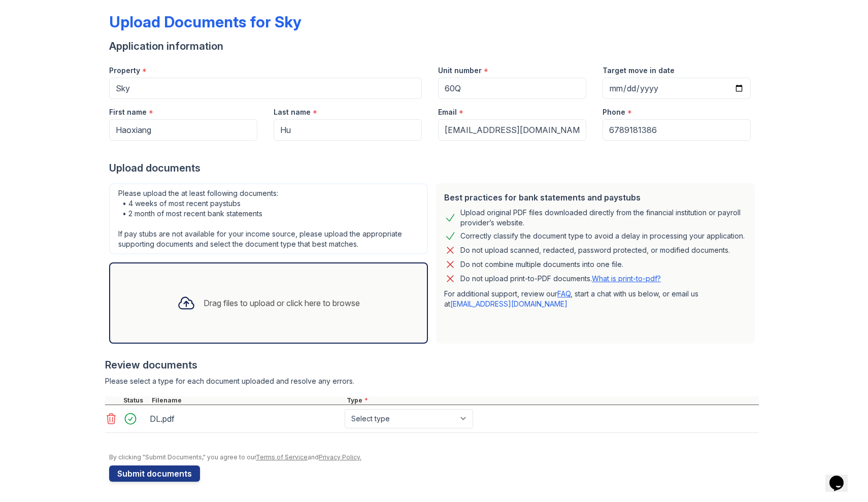  What do you see at coordinates (595, 250) in the screenshot?
I see `div: Do not upload scanned, redacted, password protected, or modified documents.` at bounding box center [595, 250].